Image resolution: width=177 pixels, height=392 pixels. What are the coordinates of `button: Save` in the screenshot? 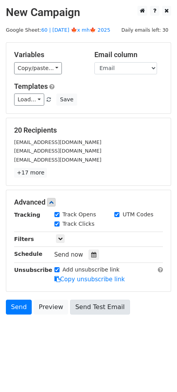 It's located at (67, 99).